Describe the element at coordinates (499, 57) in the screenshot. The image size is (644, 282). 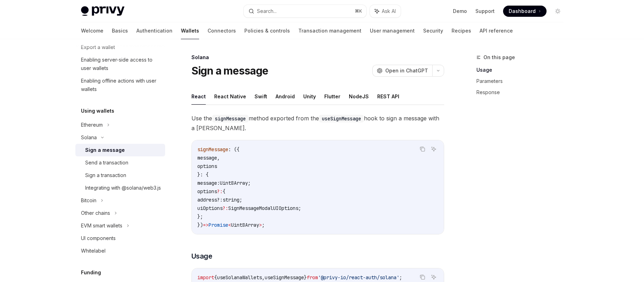
I see `span: On this page` at that location.